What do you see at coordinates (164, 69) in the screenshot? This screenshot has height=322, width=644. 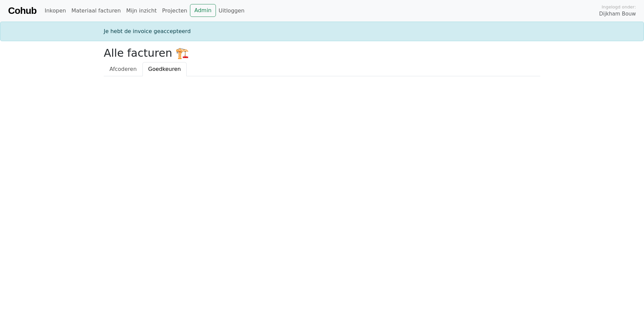 I see `a: Goedkeuren` at bounding box center [164, 69].